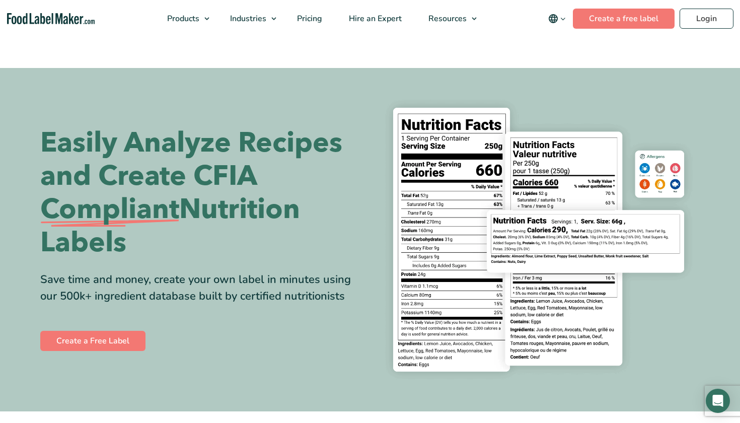 The width and height of the screenshot is (740, 423). Describe the element at coordinates (247, 19) in the screenshot. I see `span: Industries` at that location.